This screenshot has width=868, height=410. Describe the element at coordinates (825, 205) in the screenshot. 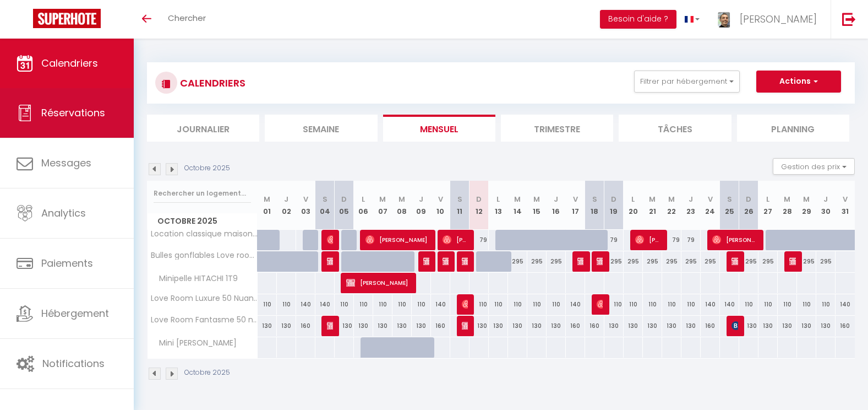

I see `th: 30` at that location.